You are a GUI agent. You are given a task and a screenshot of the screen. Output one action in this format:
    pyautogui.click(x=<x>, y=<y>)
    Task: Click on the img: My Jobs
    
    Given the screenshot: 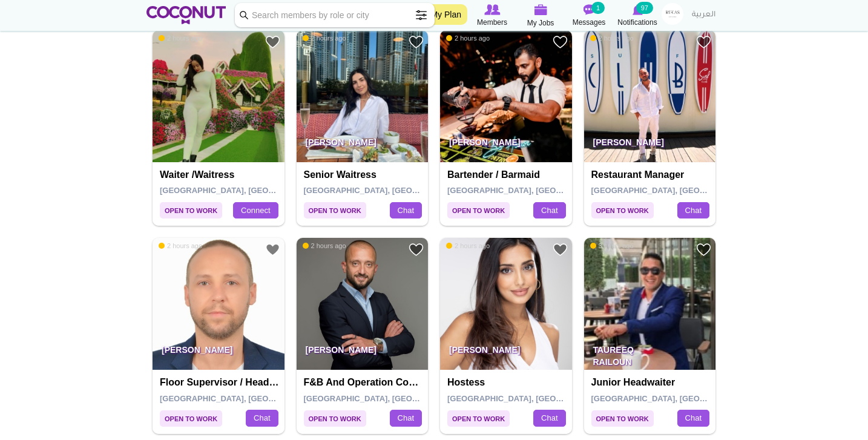 What is the action you would take?
    pyautogui.click(x=540, y=9)
    